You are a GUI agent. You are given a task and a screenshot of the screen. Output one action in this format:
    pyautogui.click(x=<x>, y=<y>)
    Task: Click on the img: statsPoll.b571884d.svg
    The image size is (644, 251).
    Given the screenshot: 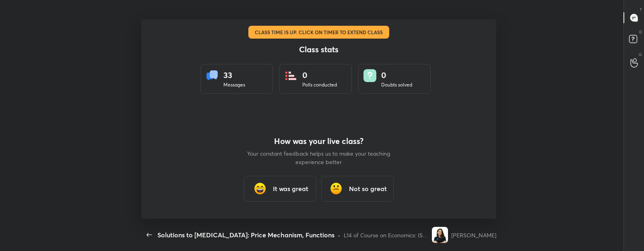 What is the action you would take?
    pyautogui.click(x=291, y=76)
    